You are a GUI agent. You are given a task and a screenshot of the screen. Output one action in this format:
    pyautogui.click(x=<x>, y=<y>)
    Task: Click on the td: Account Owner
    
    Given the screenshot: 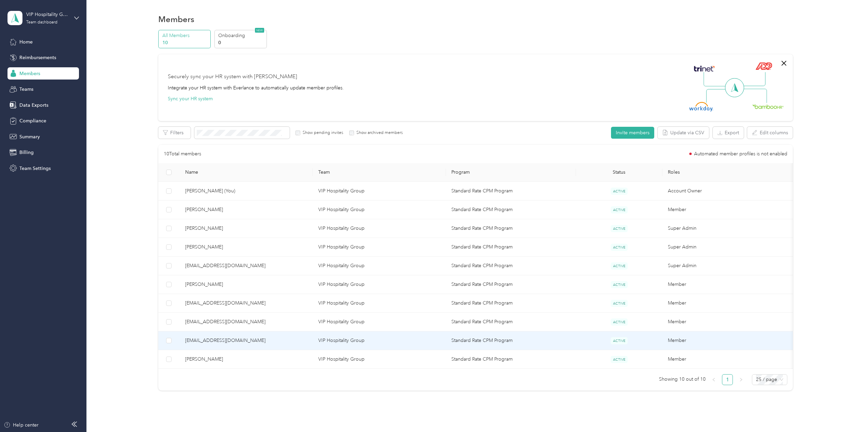 What is the action you would take?
    pyautogui.click(x=729, y=191)
    